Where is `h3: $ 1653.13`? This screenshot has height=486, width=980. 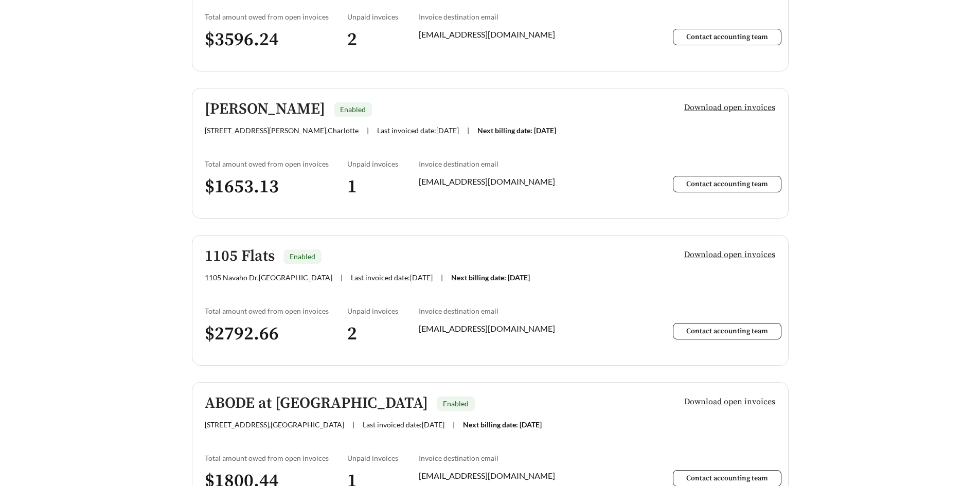
h3: $ 1653.13 is located at coordinates (276, 187).